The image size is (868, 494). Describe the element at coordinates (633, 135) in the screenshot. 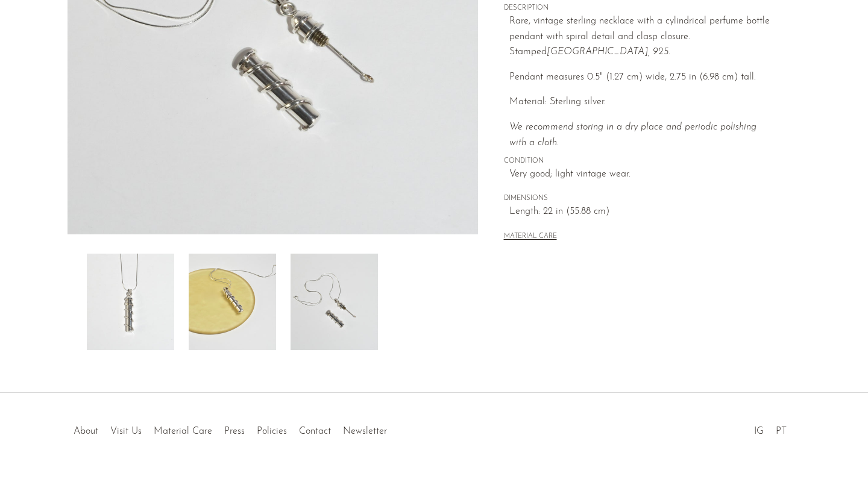

I see `i: We recommend storing in a dry place and periodic polishing with a cloth.` at that location.